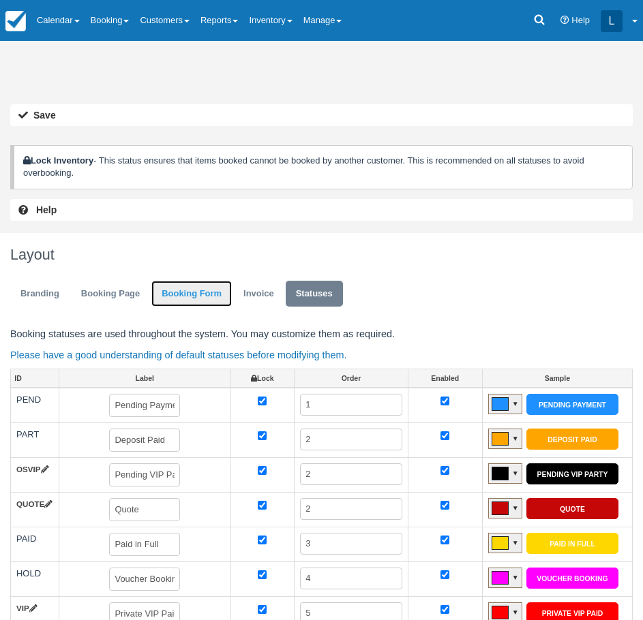 This screenshot has height=620, width=643. I want to click on a: Enabled, so click(445, 378).